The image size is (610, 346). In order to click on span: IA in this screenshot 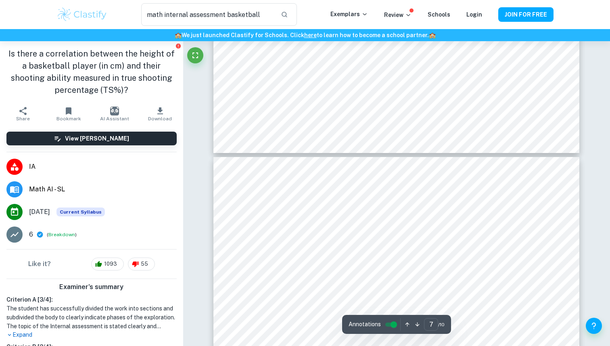, I will do `click(103, 167)`.